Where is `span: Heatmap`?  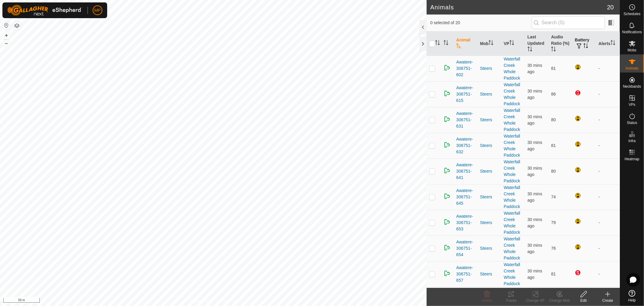 span: Heatmap is located at coordinates (632, 159).